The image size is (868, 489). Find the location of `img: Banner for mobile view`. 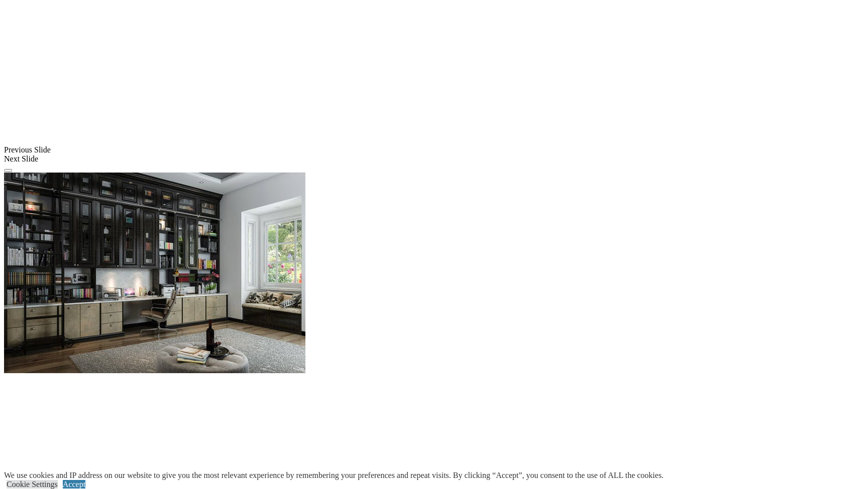

img: Banner for mobile view is located at coordinates (155, 273).